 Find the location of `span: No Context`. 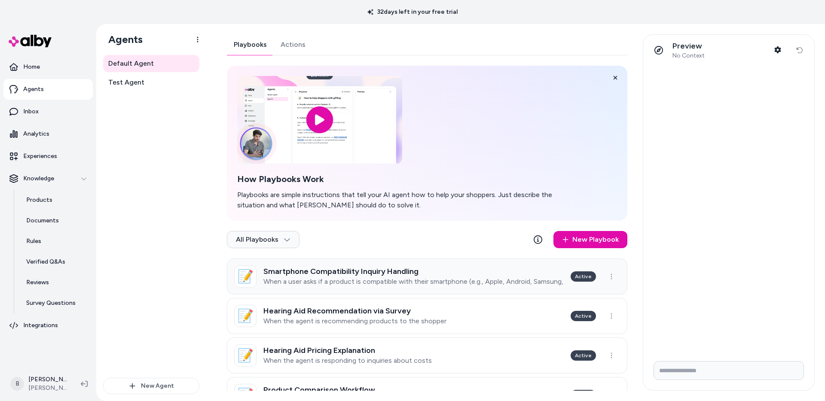

span: No Context is located at coordinates (689, 56).